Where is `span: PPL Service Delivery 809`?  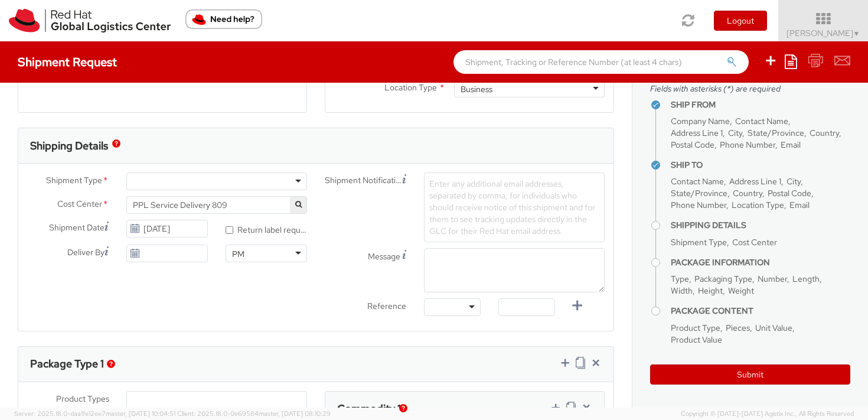
span: PPL Service Delivery 809 is located at coordinates (217, 205).